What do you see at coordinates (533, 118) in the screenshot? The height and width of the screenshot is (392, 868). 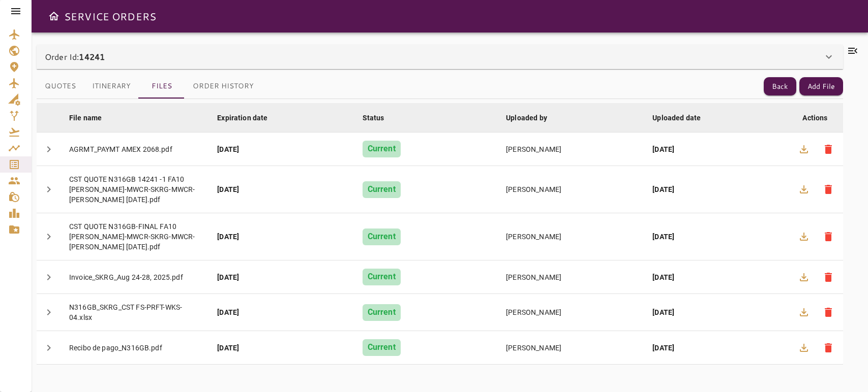 I see `span: Uploaded by` at bounding box center [533, 118].